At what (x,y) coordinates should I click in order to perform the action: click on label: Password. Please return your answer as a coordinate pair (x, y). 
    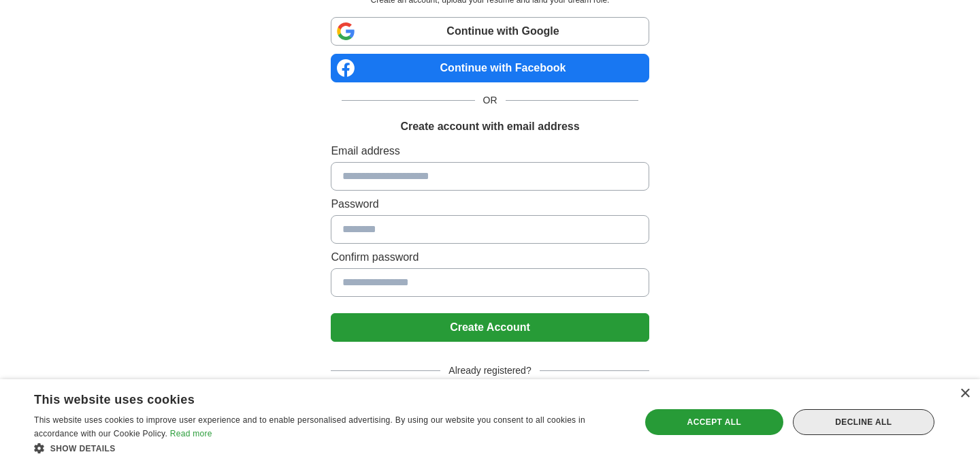
    Looking at the image, I should click on (490, 205).